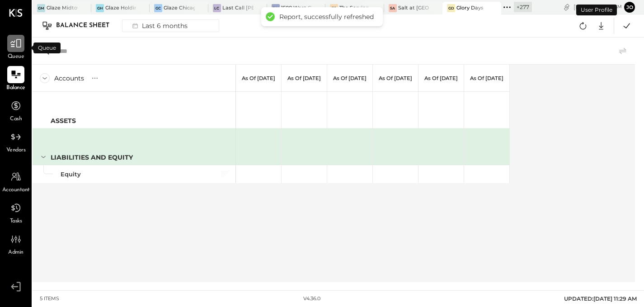 This screenshot has width=644, height=307. What do you see at coordinates (159, 8) in the screenshot?
I see `div: GC` at bounding box center [159, 8].